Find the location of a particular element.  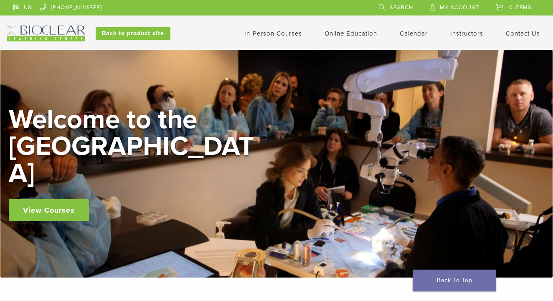

img: Bioclear is located at coordinates (46, 33).